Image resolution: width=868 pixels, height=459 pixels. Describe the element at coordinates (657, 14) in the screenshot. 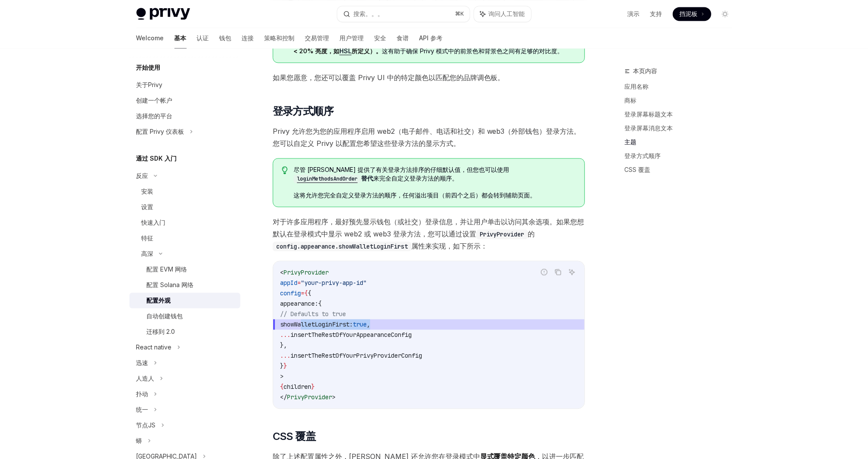

I see `a: 支持` at that location.